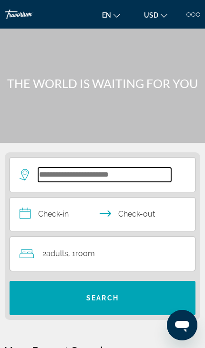 This screenshot has width=205, height=348. What do you see at coordinates (102, 298) in the screenshot?
I see `button: Search` at bounding box center [102, 298].